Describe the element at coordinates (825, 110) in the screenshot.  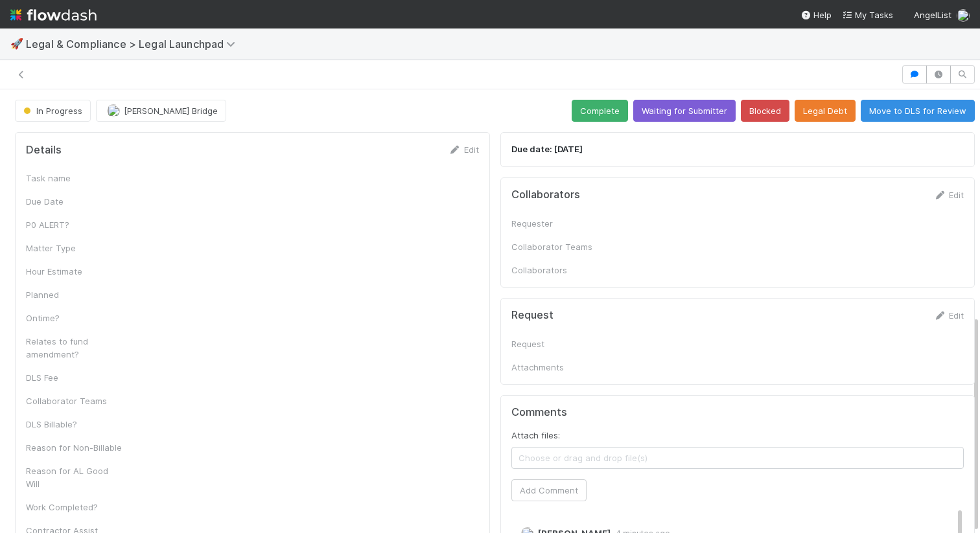
I see `button: Legal Debt` at that location.